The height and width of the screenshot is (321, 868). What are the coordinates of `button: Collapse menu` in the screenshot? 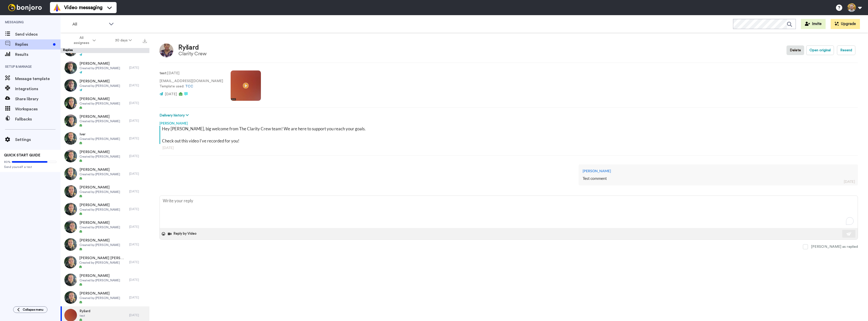 It's located at (30, 309).